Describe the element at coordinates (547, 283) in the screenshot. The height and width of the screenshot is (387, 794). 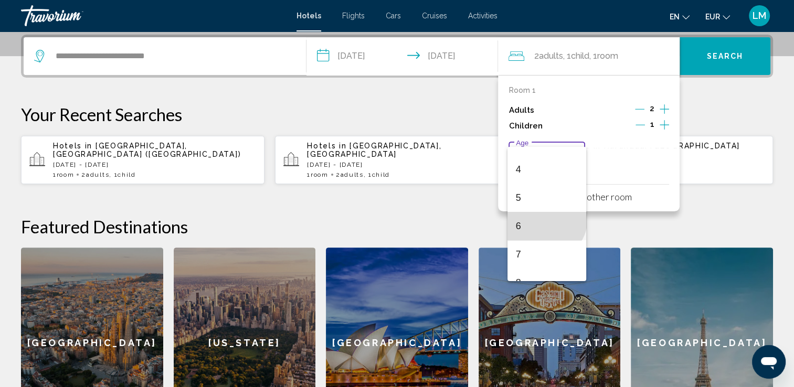
I see `span: 8` at that location.